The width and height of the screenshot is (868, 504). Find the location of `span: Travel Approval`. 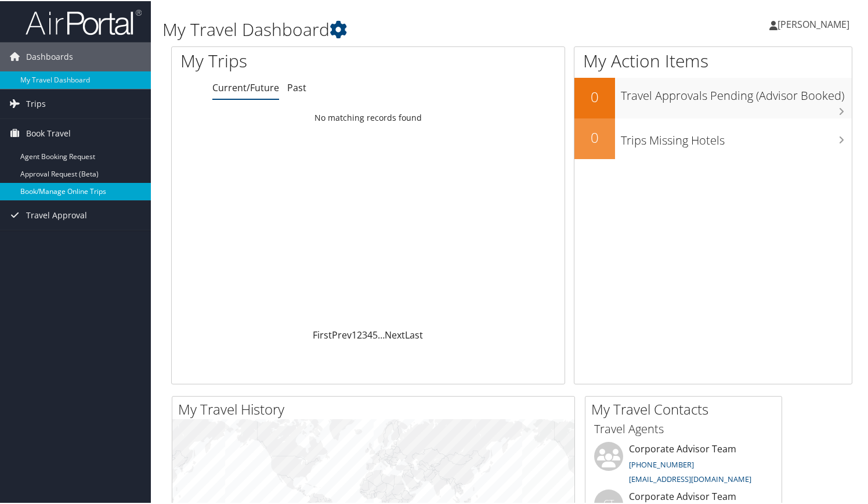

span: Travel Approval is located at coordinates (56, 214).